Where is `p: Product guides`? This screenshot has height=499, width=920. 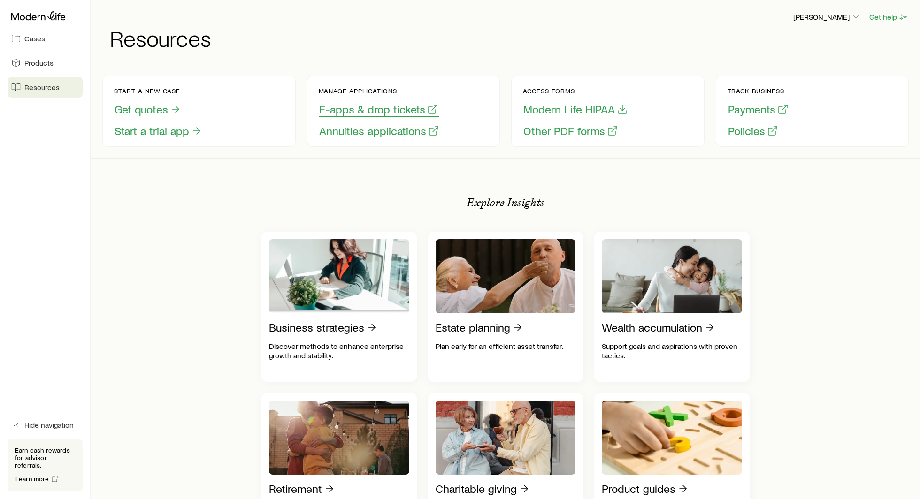 p: Product guides is located at coordinates (638, 489).